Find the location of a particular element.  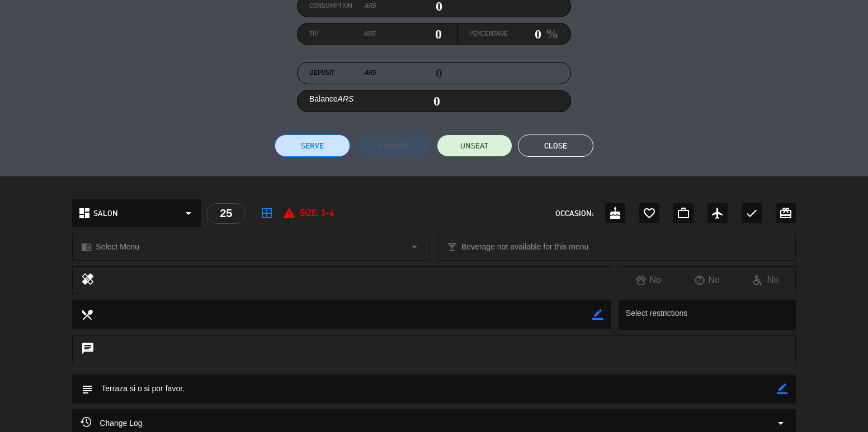

i: card_giftcard is located at coordinates (786, 213).